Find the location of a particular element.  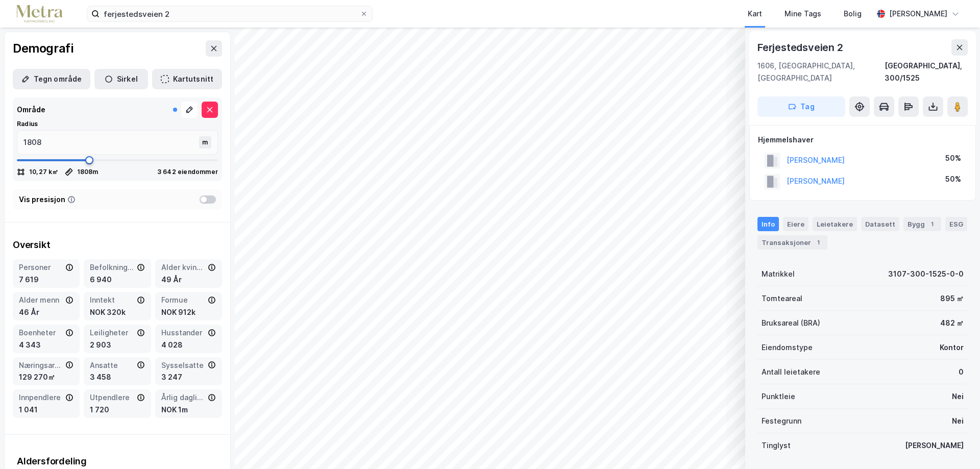

div: Inntekt is located at coordinates (112, 300).